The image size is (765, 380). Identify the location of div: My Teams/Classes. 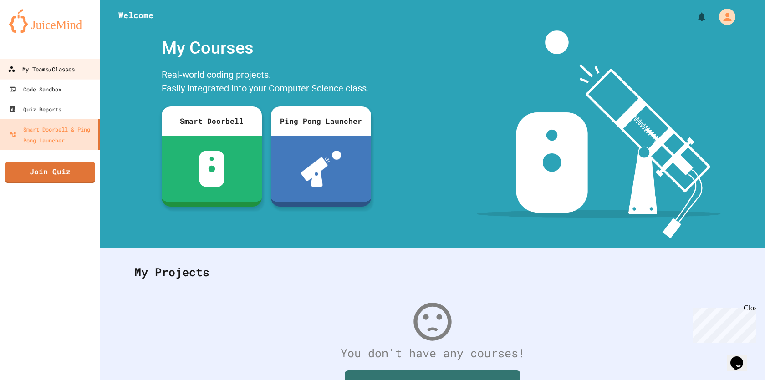
(41, 69).